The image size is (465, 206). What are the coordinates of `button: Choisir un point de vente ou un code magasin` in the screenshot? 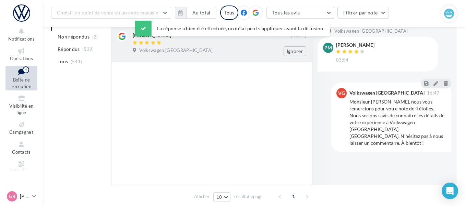 It's located at (111, 13).